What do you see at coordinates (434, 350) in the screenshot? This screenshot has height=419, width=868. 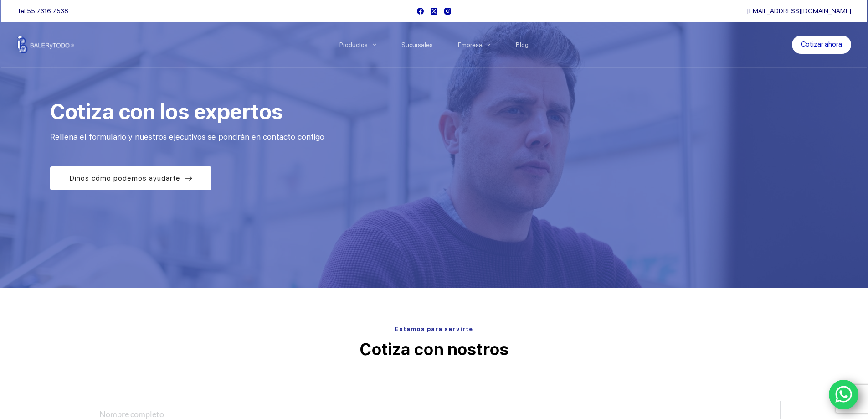 I see `p: Cotiza con nostros` at bounding box center [434, 350].